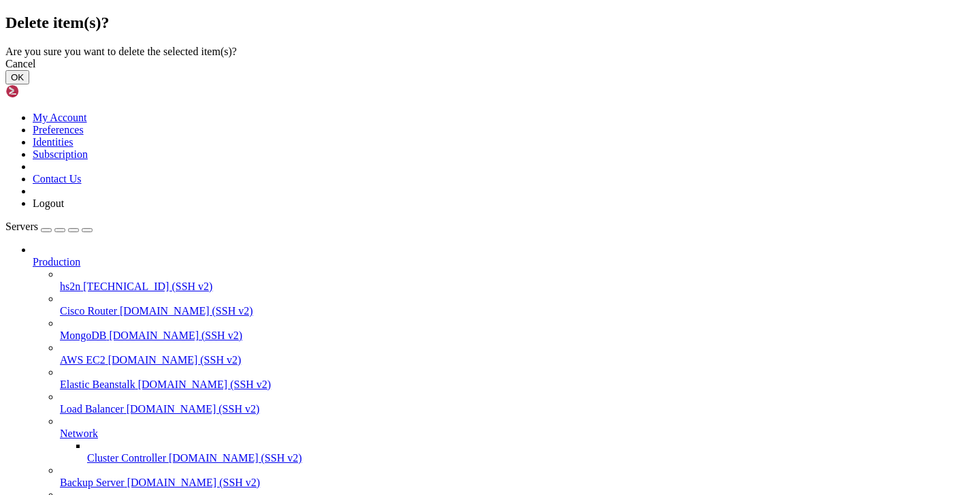  What do you see at coordinates (53, 141) in the screenshot?
I see `a: Identities` at bounding box center [53, 141].